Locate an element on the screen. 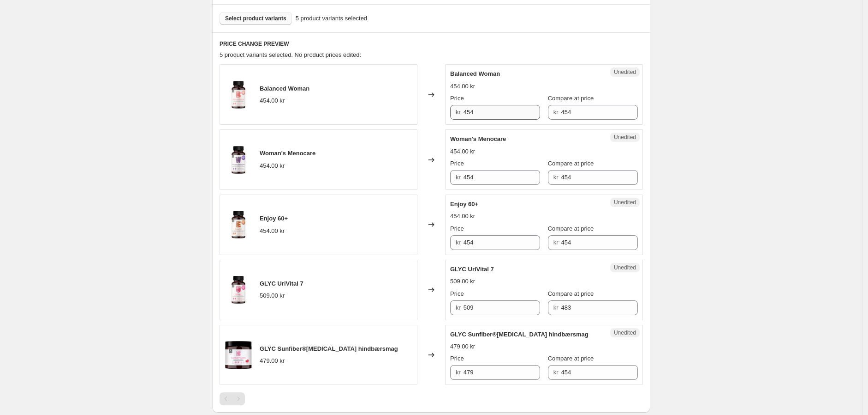 The image size is (868, 415). img: aa589fba-4f1d-4035-8307-cb63a75fff82_80x.jpg is located at coordinates (239, 160).